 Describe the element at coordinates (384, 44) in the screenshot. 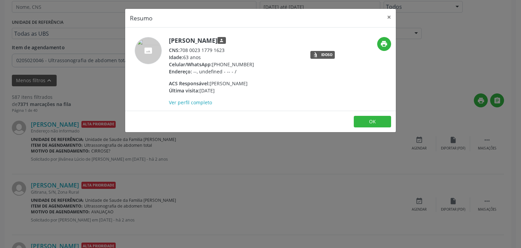

I see `i: print` at that location.